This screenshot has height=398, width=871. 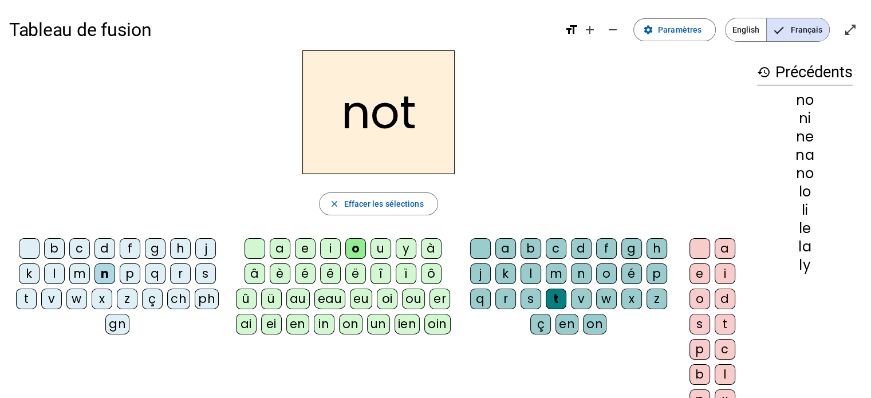 What do you see at coordinates (804, 155) in the screenshot?
I see `div: na` at bounding box center [804, 155].